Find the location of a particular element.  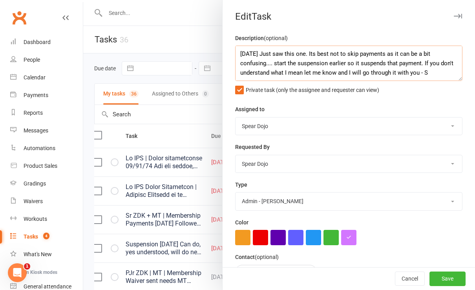

img: Savannah Johnson is located at coordinates (243, 271).